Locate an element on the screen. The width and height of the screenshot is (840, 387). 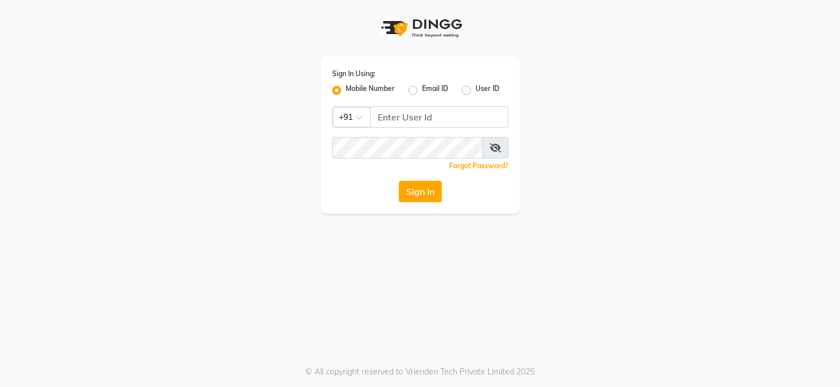
img: logo1.svg is located at coordinates (420, 28).